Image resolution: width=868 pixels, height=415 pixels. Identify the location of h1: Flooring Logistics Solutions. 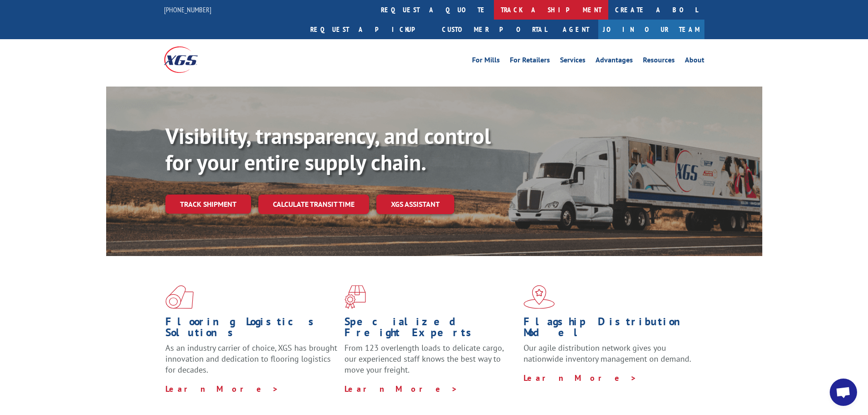
(252, 329).